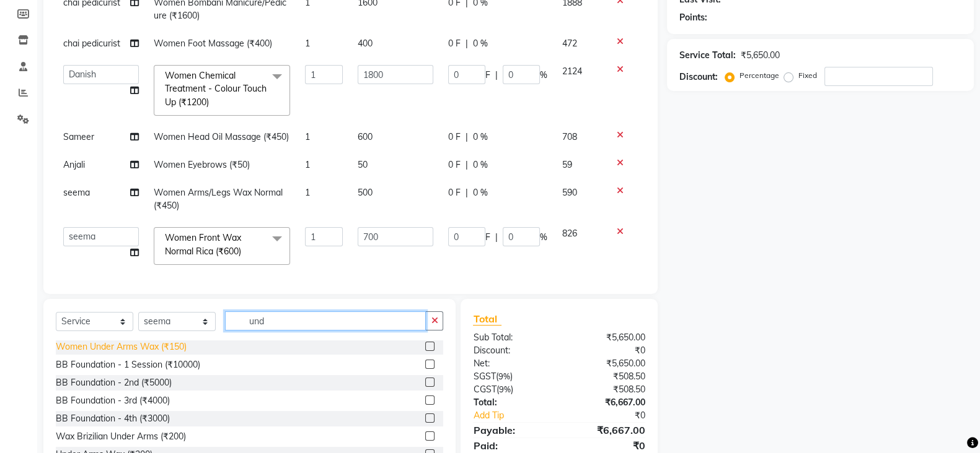 The height and width of the screenshot is (453, 980). Describe the element at coordinates (572, 71) in the screenshot. I see `span: 2124` at that location.